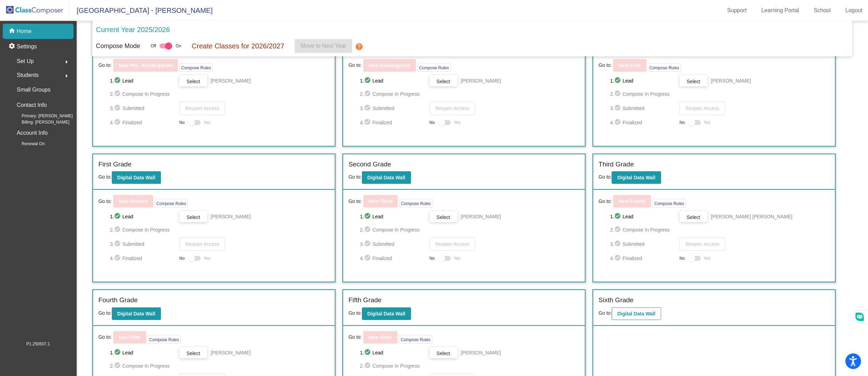 The width and height of the screenshot is (868, 376). I want to click on b: New Sixth, so click(381, 338).